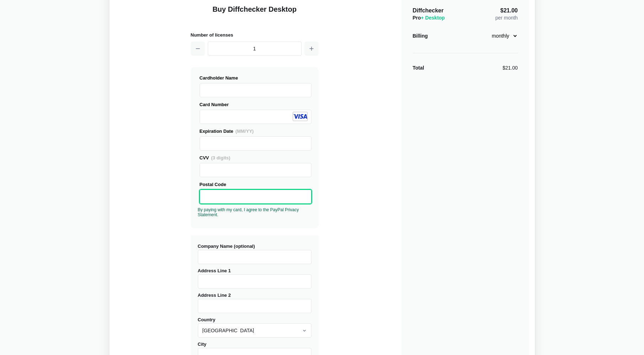 The height and width of the screenshot is (355, 644). Describe the element at coordinates (244, 131) in the screenshot. I see `span: (MM/YY)` at that location.